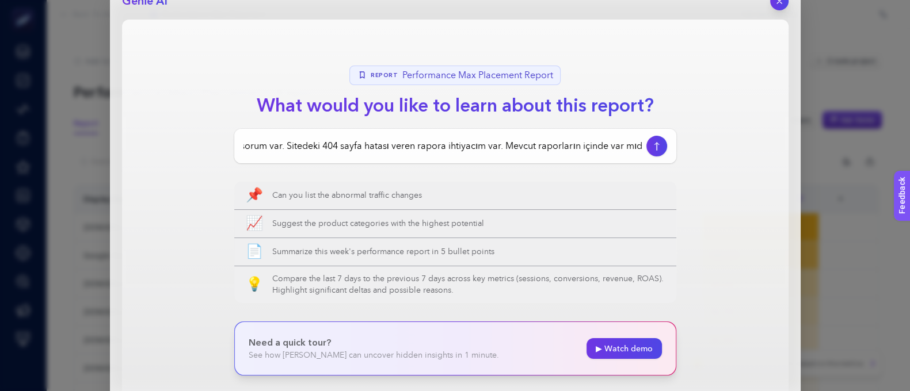 Image resolution: width=910 pixels, height=391 pixels. What do you see at coordinates (455, 224) in the screenshot?
I see `button: 📈Suggest the product categories with the highest potential` at bounding box center [455, 224].